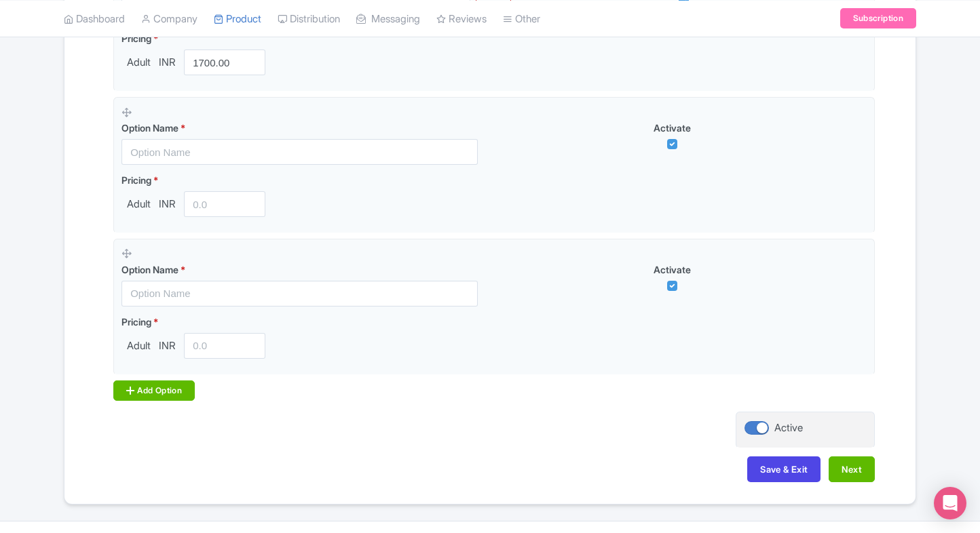  I want to click on div: Active, so click(788, 428).